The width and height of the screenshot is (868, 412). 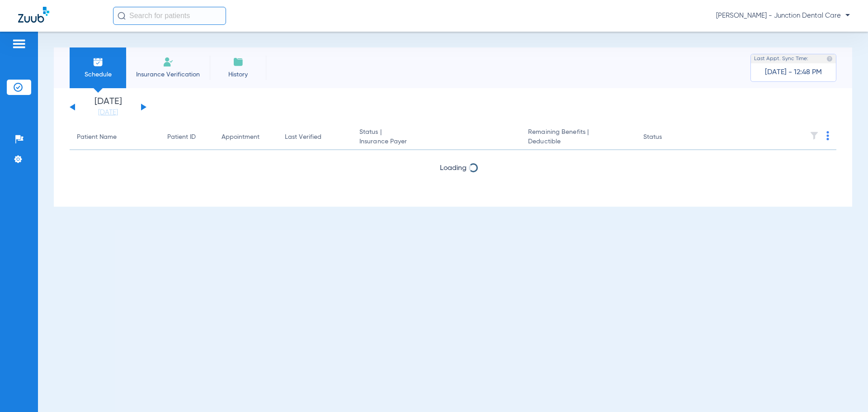 I want to click on span: History, so click(x=237, y=75).